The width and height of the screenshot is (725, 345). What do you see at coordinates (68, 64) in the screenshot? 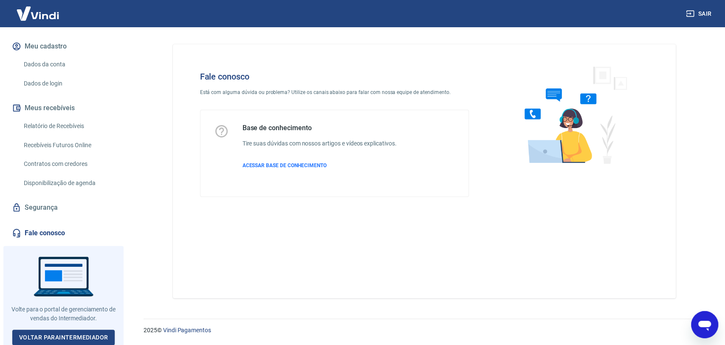
I see `a: Dados da conta` at bounding box center [68, 64].